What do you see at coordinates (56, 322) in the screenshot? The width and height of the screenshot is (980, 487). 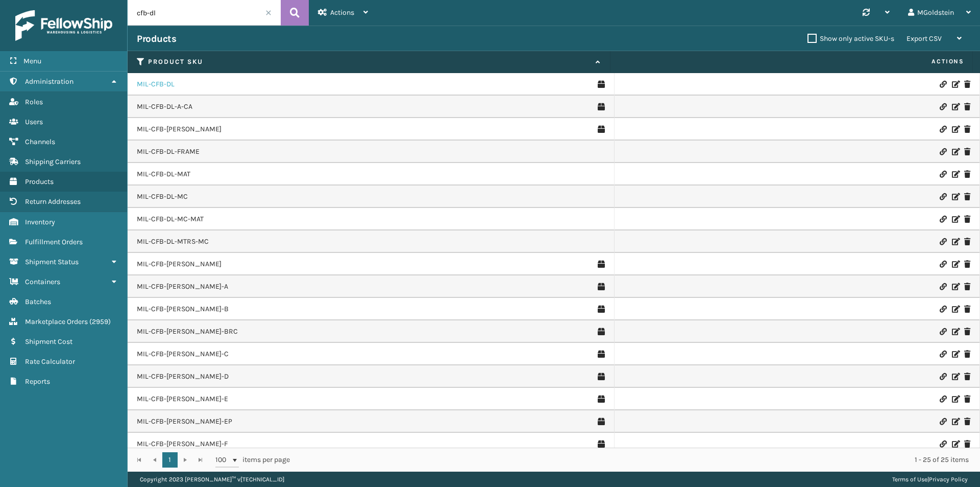 I see `span: Marketplace Orders` at bounding box center [56, 322].